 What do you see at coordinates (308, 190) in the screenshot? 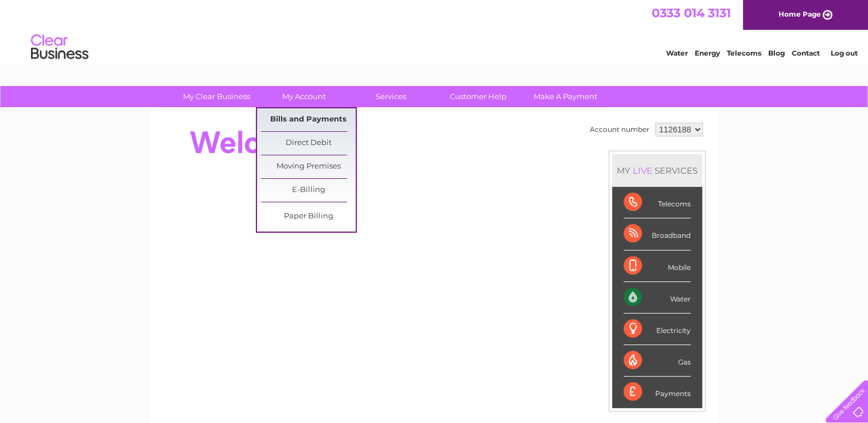
I see `a: E-Billing` at bounding box center [308, 190].